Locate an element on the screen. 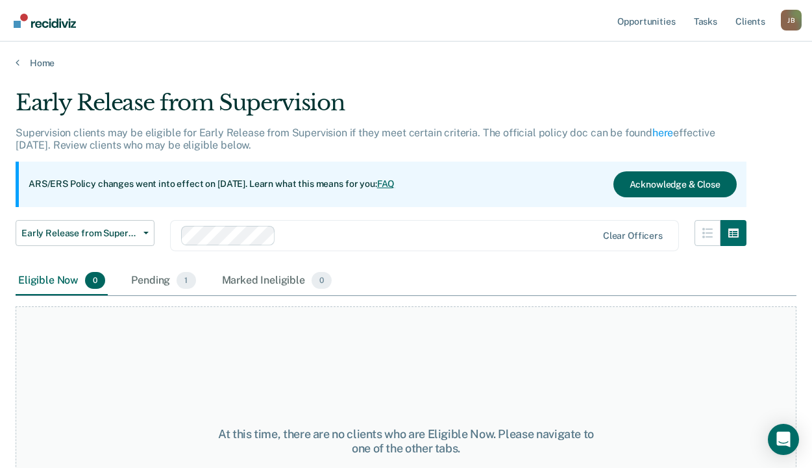  a: here is located at coordinates (662, 132).